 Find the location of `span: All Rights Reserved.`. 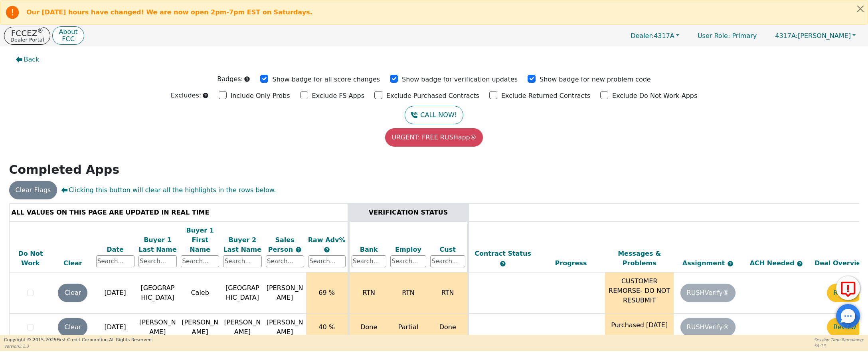

span: All Rights Reserved. is located at coordinates (131, 340).